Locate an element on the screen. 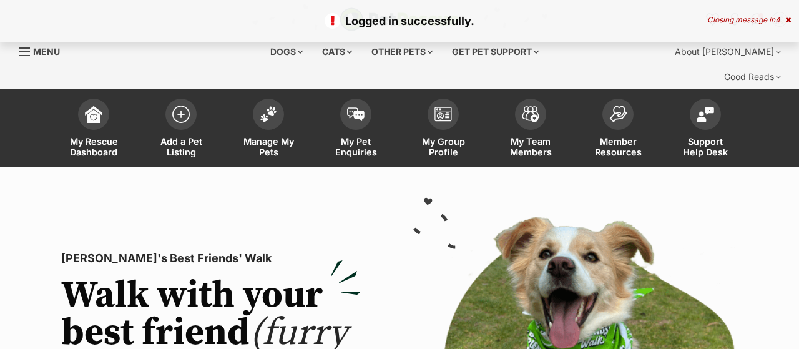  a: My Rescue Dashboard is located at coordinates (94, 129).